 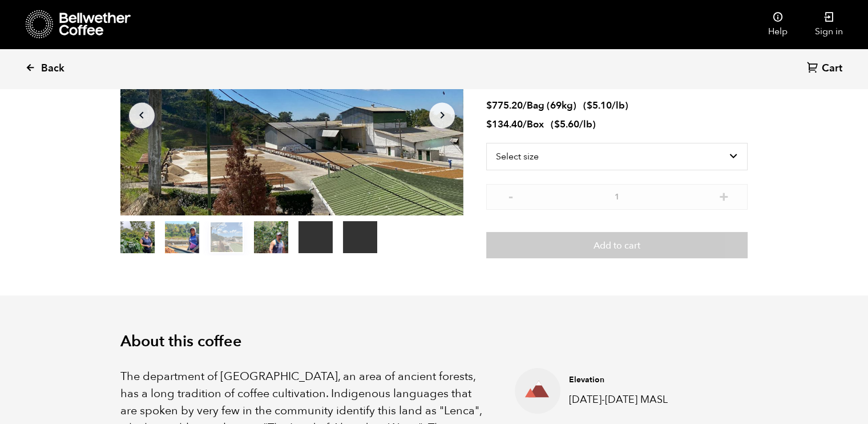 I want to click on span: Box, so click(x=536, y=124).